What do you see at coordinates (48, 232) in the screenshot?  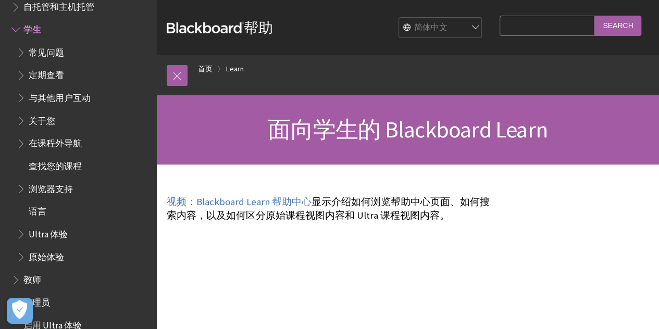 I see `span: Ultra 体验` at bounding box center [48, 232].